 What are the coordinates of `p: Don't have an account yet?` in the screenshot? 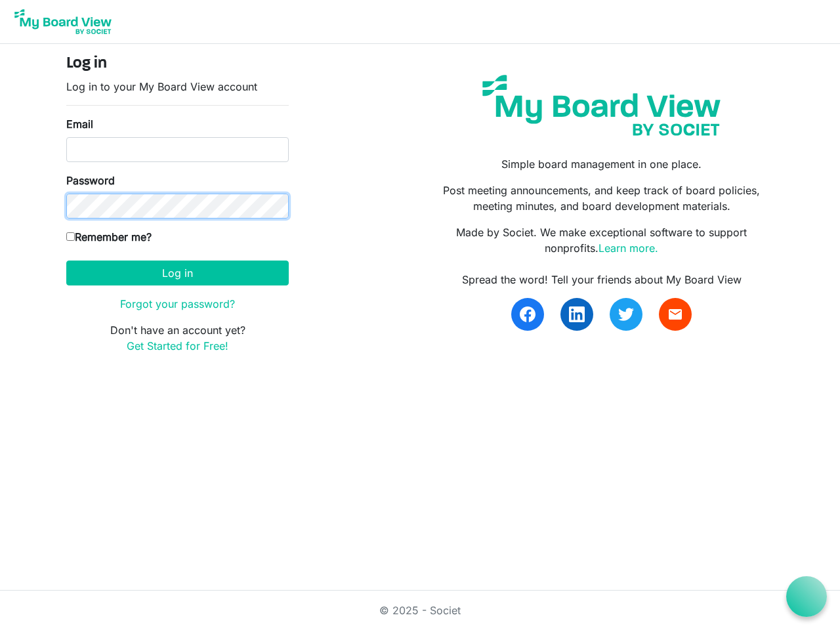 It's located at (178, 338).